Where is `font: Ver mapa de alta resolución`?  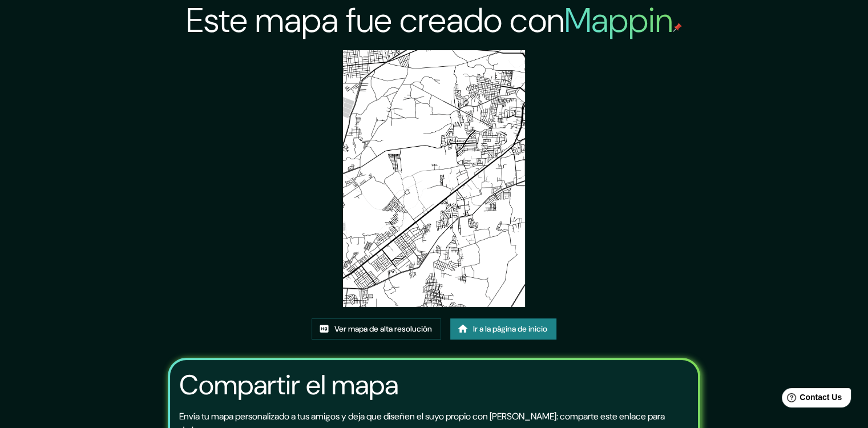
font: Ver mapa de alta resolución is located at coordinates (383, 328).